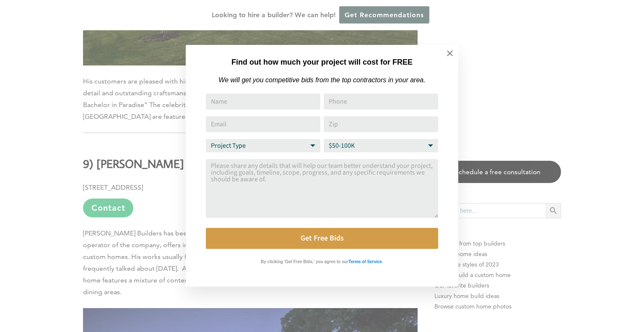 This screenshot has width=644, height=332. I want to click on input: Zip, so click(380, 124).